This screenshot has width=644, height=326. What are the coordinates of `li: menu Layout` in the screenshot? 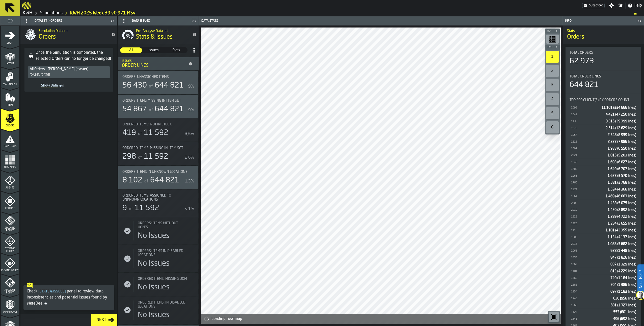 It's located at (10, 57).